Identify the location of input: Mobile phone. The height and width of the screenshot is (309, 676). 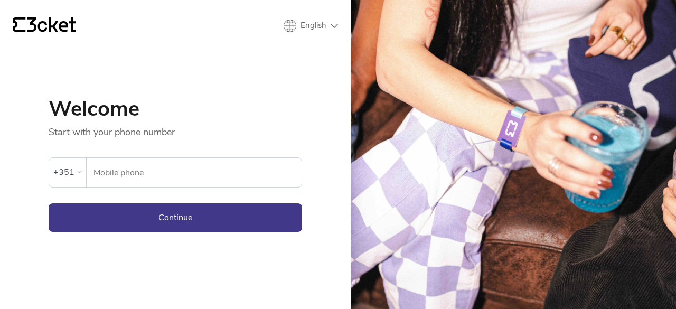
(197, 172).